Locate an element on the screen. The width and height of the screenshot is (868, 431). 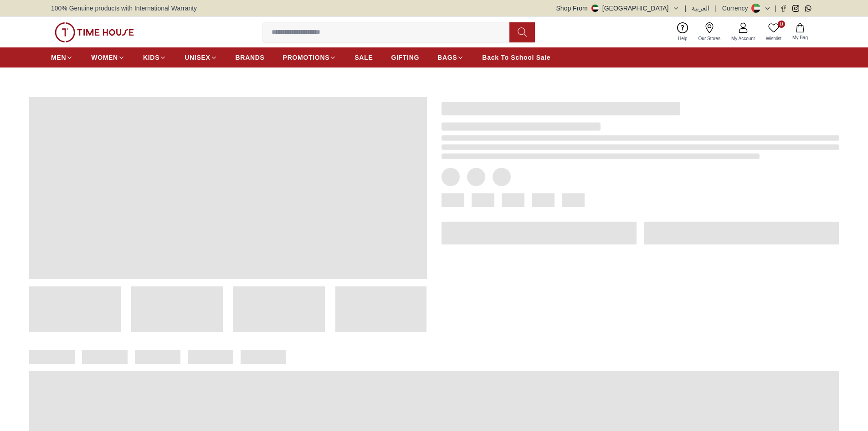
a: UNISEX is located at coordinates (201, 57).